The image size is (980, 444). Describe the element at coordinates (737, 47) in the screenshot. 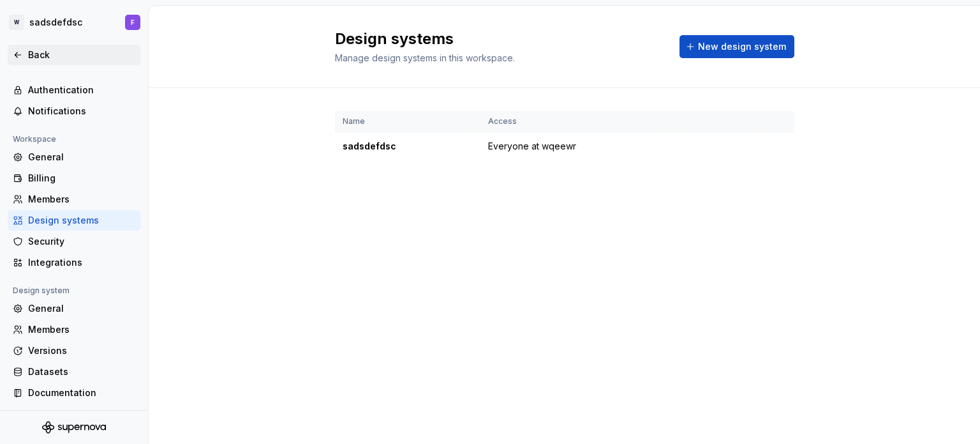

I see `button: New design system` at that location.